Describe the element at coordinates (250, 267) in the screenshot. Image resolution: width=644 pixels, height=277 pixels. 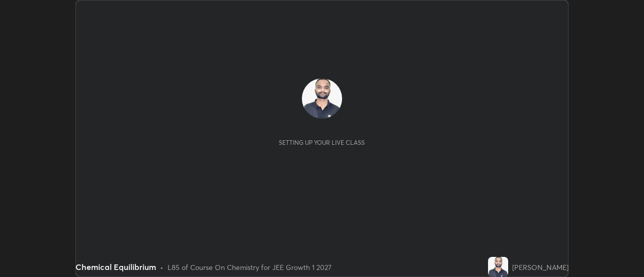
I see `div: L85 of Course On Chemistry for JEE Growth 1 2027` at that location.